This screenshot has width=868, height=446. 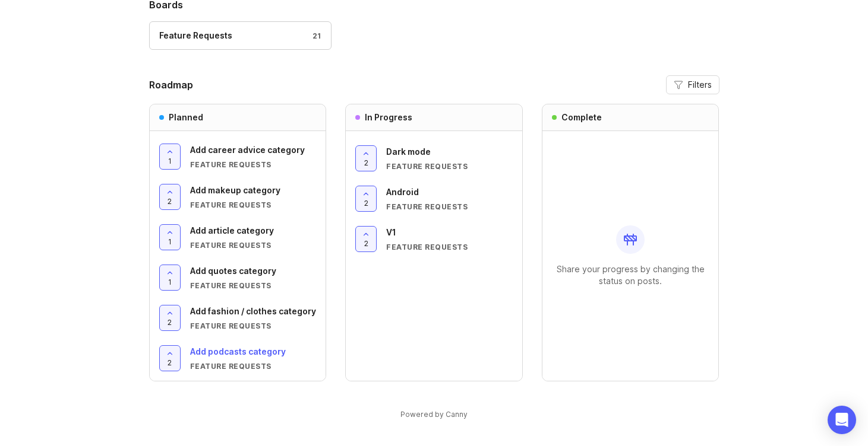 I want to click on span: Android, so click(x=402, y=192).